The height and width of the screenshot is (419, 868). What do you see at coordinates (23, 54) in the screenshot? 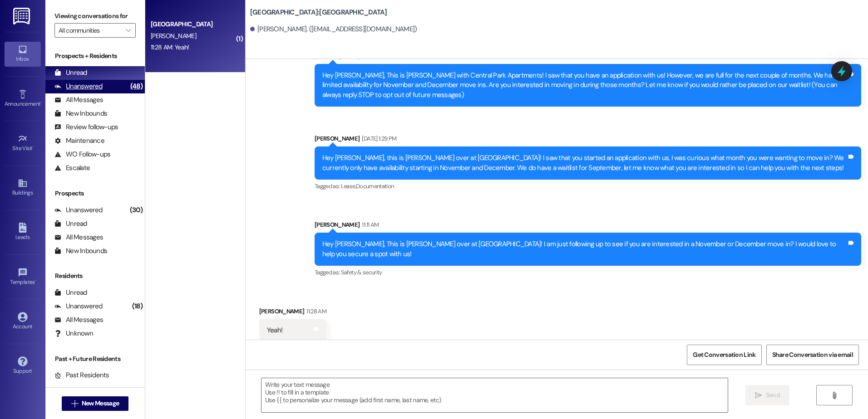
I see `a: Inbox` at bounding box center [23, 54].